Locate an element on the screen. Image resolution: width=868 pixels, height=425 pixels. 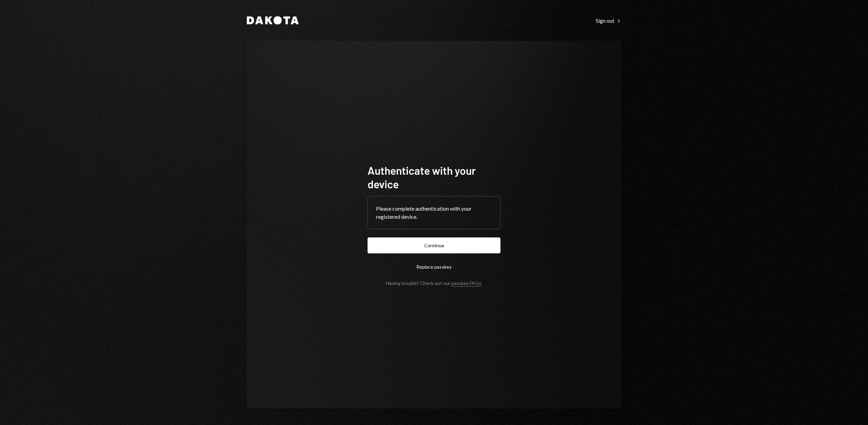
button: Continue is located at coordinates (434, 245).